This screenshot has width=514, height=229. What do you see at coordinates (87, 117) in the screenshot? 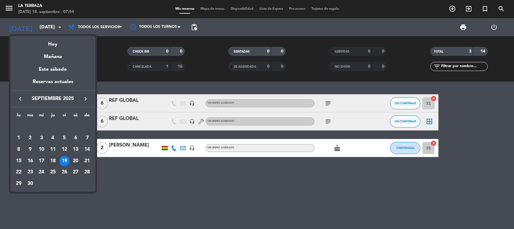
I see `th: domingo` at bounding box center [87, 117].